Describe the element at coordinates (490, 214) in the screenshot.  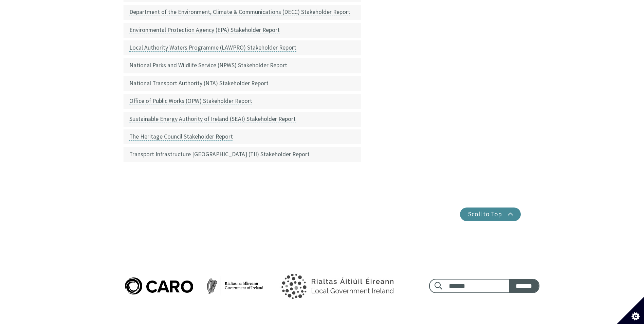
I see `button: Scoll to Top` at that location.